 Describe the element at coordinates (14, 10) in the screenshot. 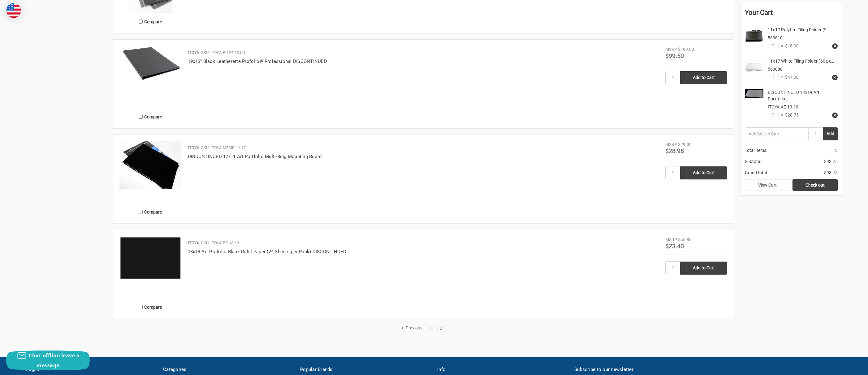

I see `img: duty and tax information for United States` at that location.